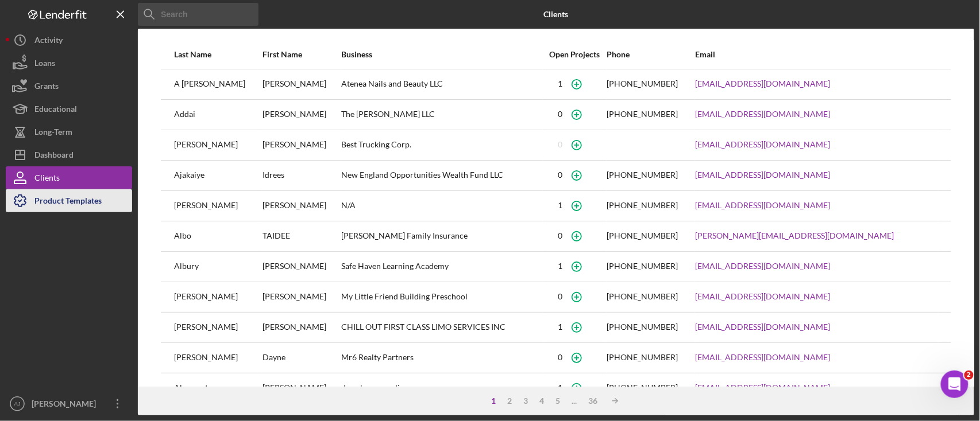 The width and height of the screenshot is (980, 421). I want to click on div: Business, so click(441, 54).